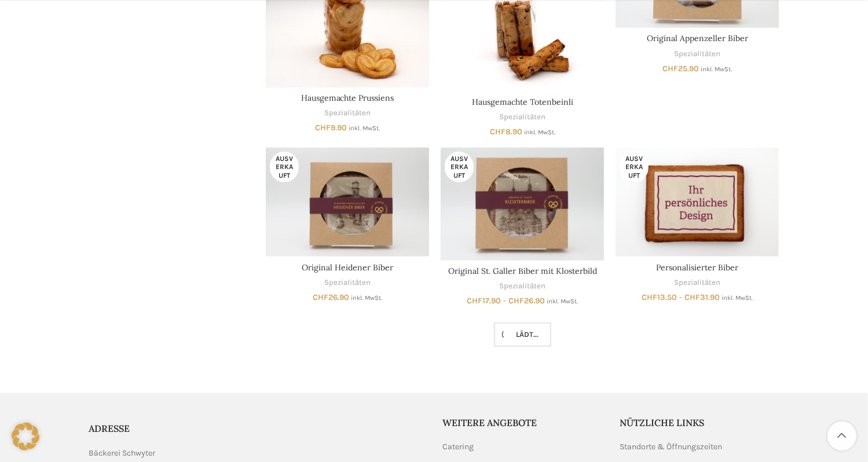 This screenshot has height=462, width=868. I want to click on a: Hausgemachte Totenbeinli, so click(522, 102).